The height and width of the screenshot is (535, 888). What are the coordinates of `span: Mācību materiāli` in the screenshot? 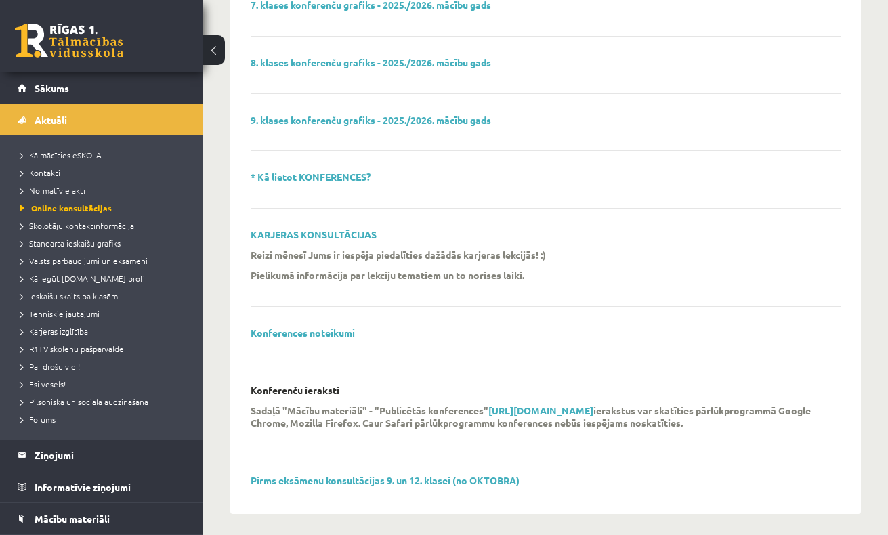 It's located at (72, 519).